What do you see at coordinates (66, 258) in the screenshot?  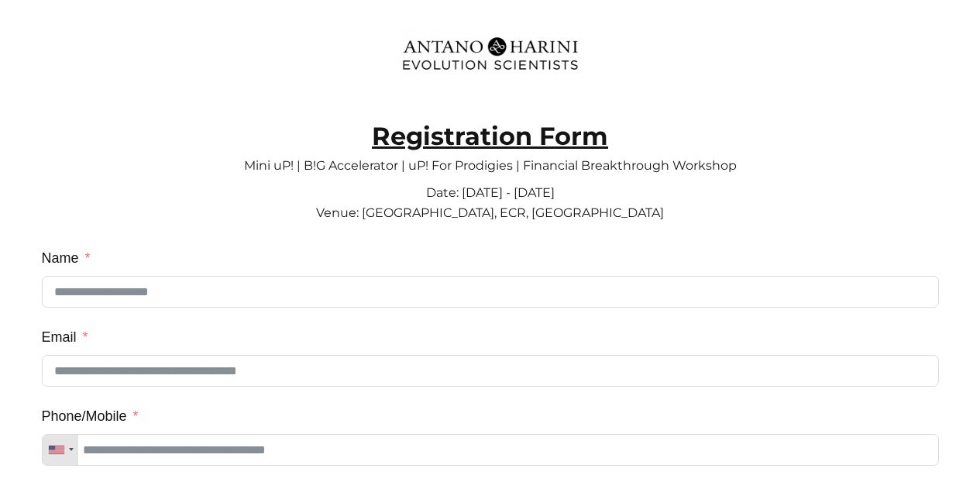 I see `label: Name` at bounding box center [66, 258].